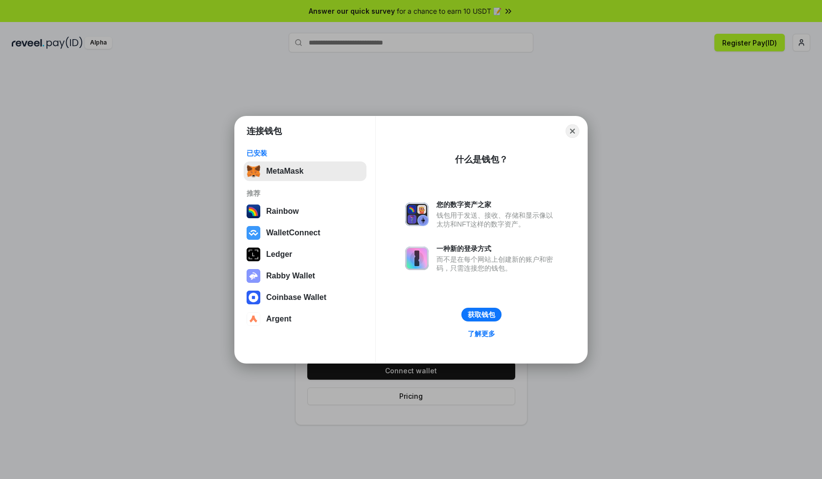  I want to click on button: 获取钱包, so click(481, 314).